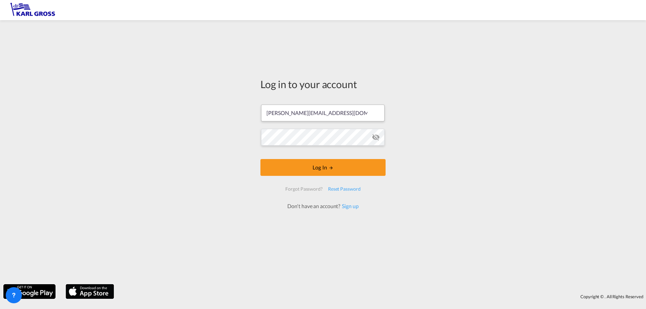 The width and height of the screenshot is (646, 309). I want to click on a: Sign up, so click(349, 206).